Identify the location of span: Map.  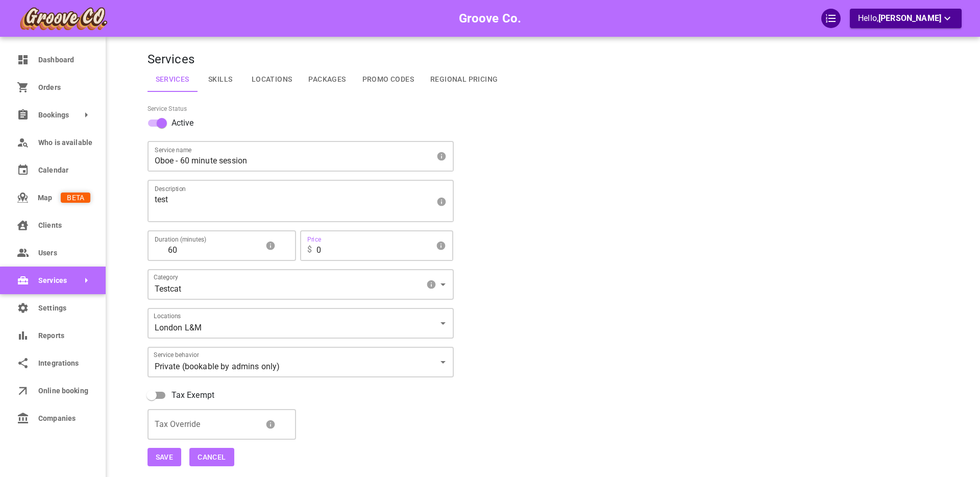
(49, 198).